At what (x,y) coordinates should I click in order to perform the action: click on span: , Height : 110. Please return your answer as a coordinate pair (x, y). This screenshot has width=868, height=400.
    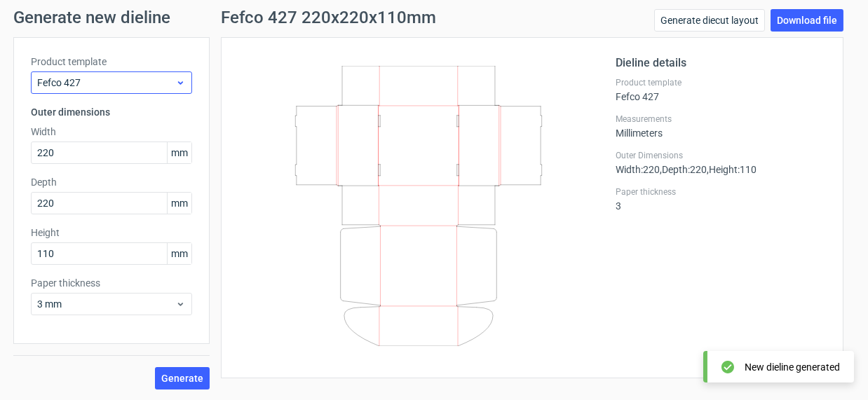
    Looking at the image, I should click on (731, 169).